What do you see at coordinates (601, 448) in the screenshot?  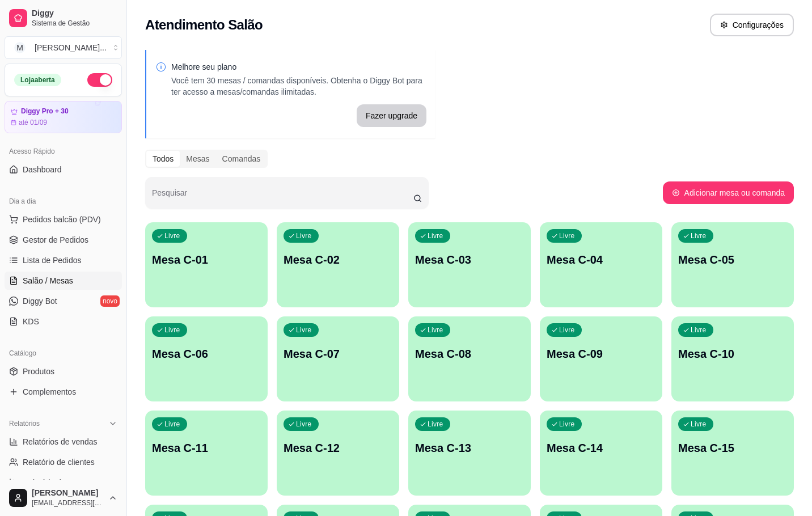 I see `p: Mesa C-14` at bounding box center [601, 448].